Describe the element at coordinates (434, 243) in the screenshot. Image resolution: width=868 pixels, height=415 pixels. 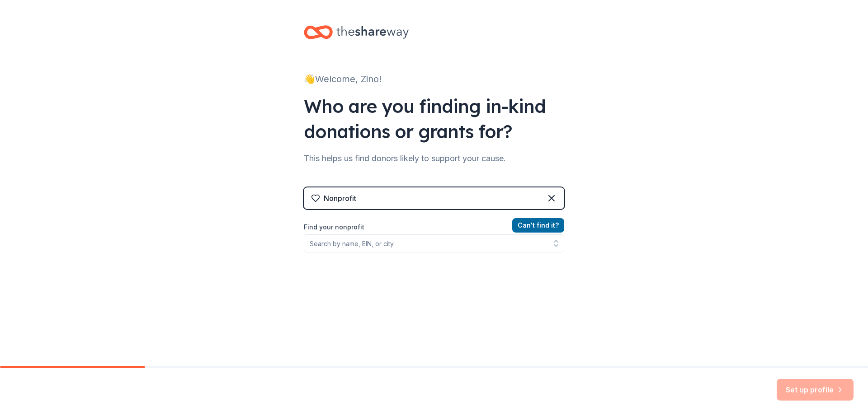
I see `input: Search by name, EIN, or city` at that location.